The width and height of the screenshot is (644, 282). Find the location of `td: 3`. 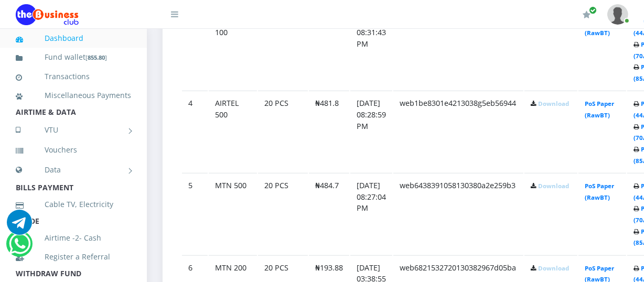

td: 3 is located at coordinates (195, 49).